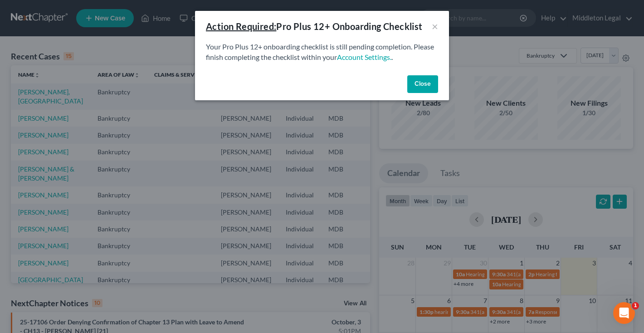 The image size is (644, 333). What do you see at coordinates (314, 26) in the screenshot?
I see `div: Pro Plus 12+ Onboarding Checklist` at bounding box center [314, 26].